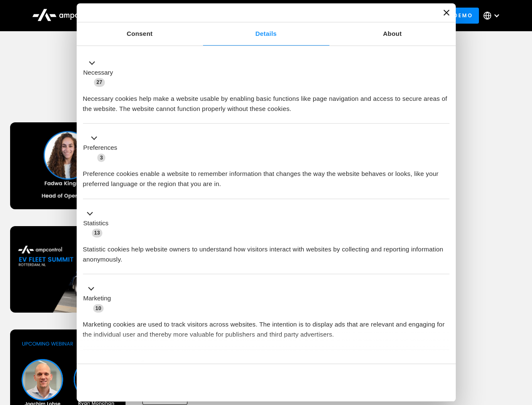 The image size is (532, 405). What do you see at coordinates (100, 299) in the screenshot?
I see `button: Marketing (10)` at bounding box center [100, 299].